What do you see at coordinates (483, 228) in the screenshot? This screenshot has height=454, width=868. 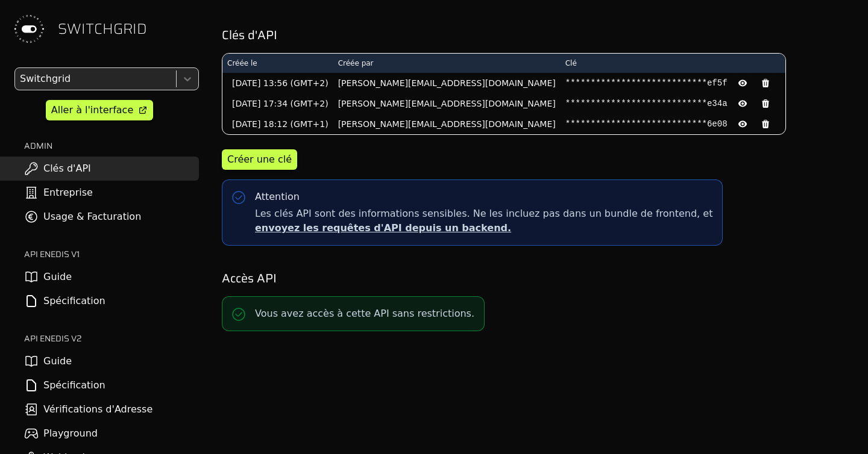 I see `p: envoyez les requêtes d'API depuis un backend.` at bounding box center [483, 228].